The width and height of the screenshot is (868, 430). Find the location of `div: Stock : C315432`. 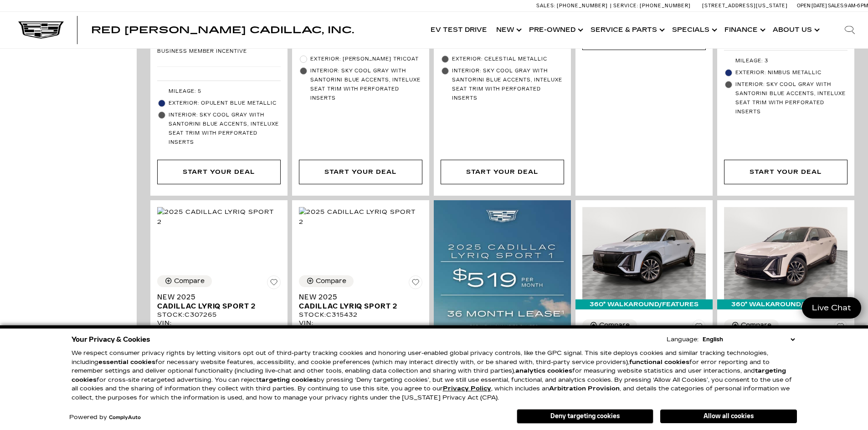

div: Stock : C315432 is located at coordinates (360, 315).